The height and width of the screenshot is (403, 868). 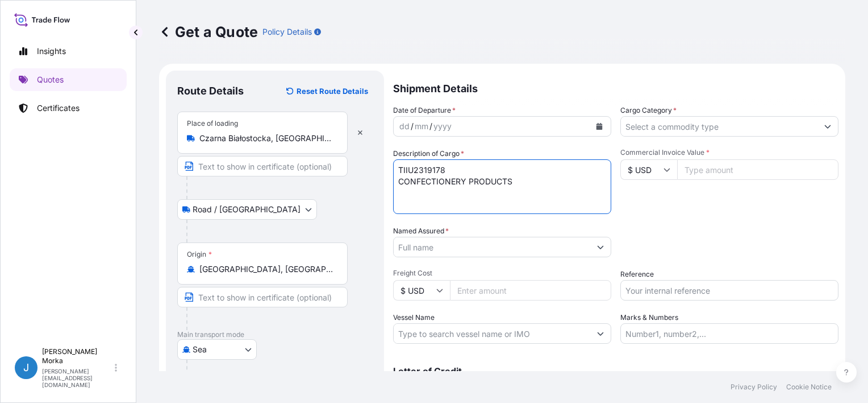 I want to click on p: Privacy Policy, so click(x=754, y=386).